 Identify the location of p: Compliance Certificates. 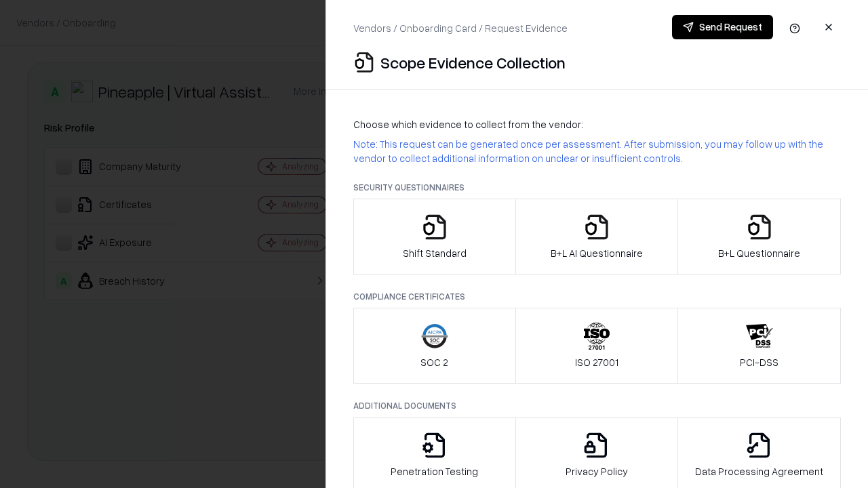
(597, 296).